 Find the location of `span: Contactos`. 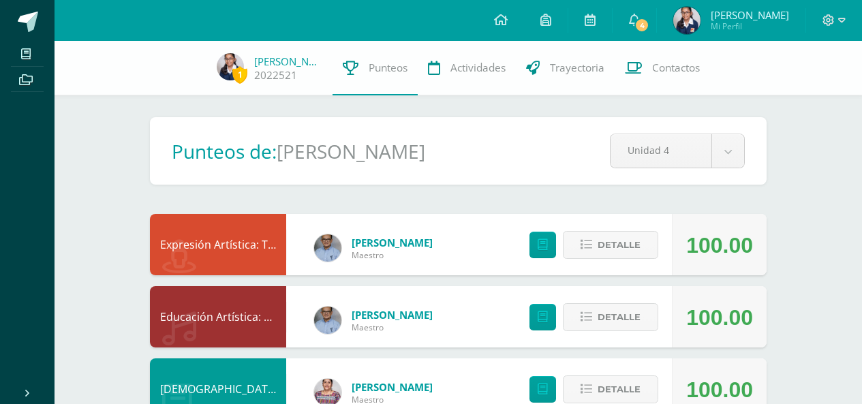

span: Contactos is located at coordinates (676, 67).